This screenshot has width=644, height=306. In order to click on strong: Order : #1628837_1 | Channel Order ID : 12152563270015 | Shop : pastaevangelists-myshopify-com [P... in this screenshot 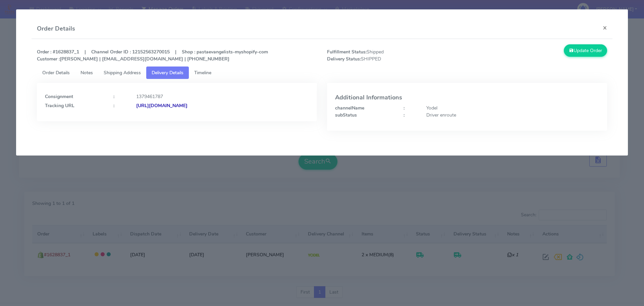, I will do `click(152, 55)`.